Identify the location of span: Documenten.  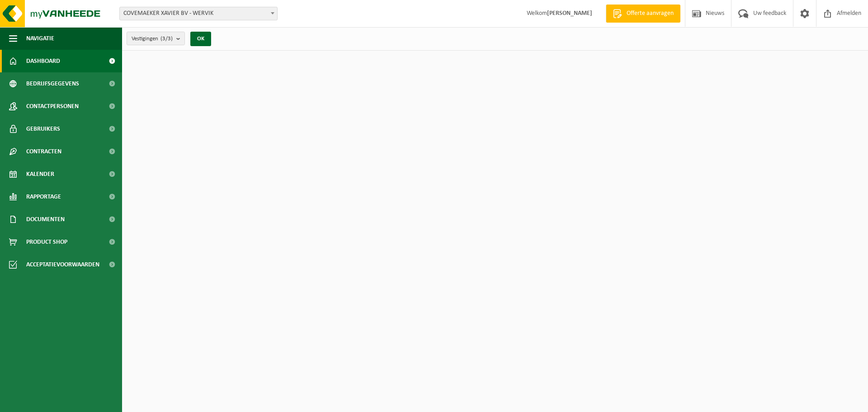
(45, 219).